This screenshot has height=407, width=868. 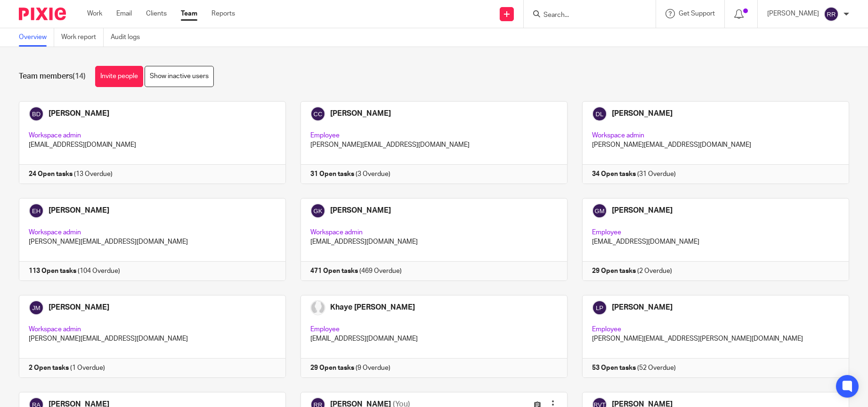 I want to click on a: Clients, so click(x=156, y=14).